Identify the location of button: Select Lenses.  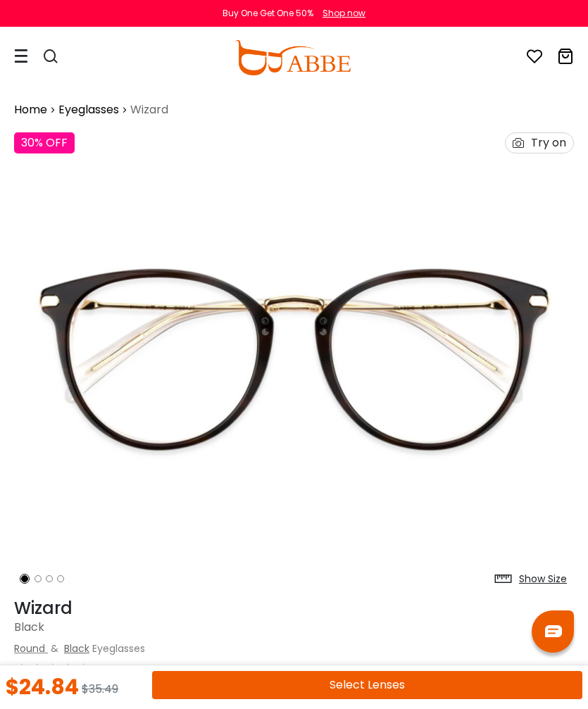
(367, 686).